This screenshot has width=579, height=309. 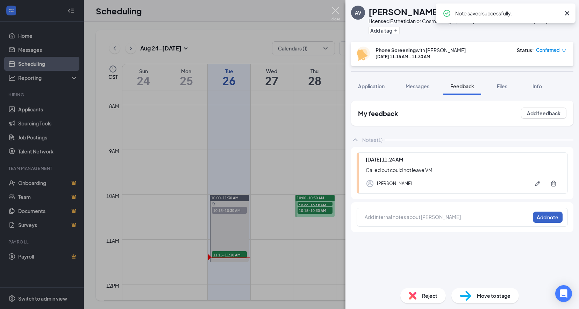 I want to click on b: Phone Screening, so click(x=396, y=50).